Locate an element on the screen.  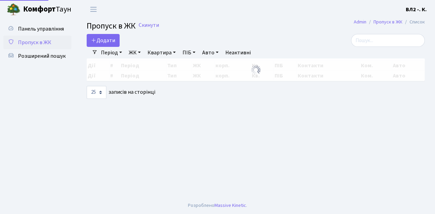
a: Massive Kinetic is located at coordinates (230, 205).